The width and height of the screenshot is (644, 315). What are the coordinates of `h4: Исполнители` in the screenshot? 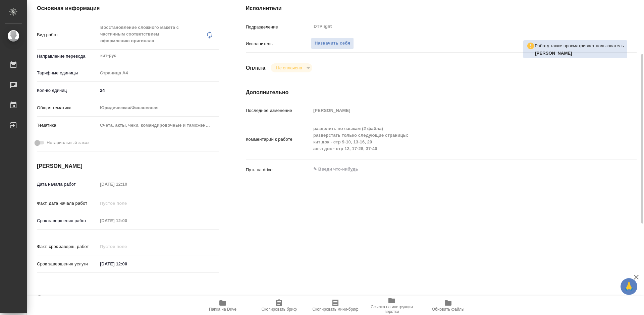 It's located at (441, 8).